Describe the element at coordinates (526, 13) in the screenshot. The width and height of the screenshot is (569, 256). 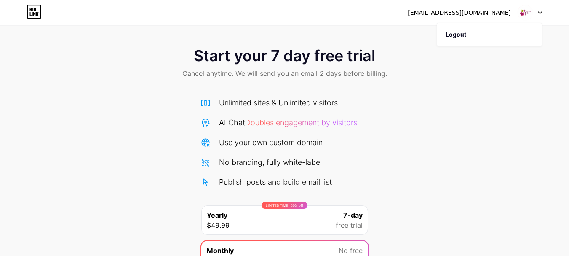
I see `img: maidsbygrace` at that location.